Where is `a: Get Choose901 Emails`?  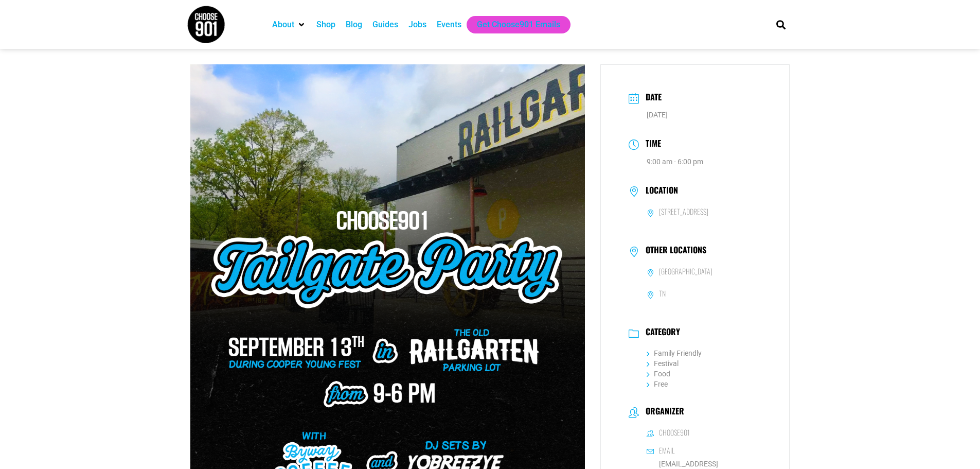 a: Get Choose901 Emails is located at coordinates (519, 25).